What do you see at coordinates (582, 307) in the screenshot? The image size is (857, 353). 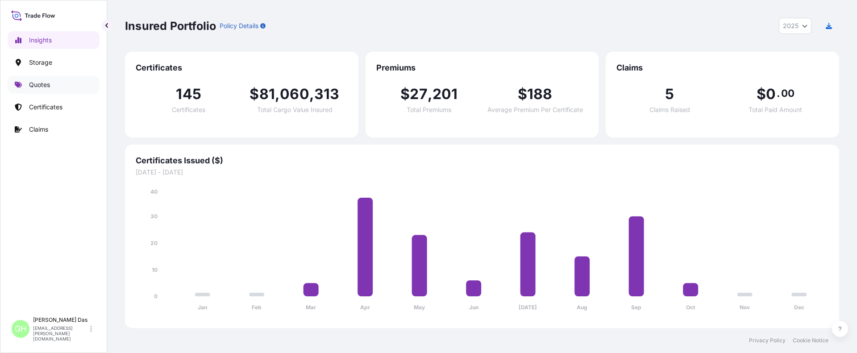 I see `tspan: Aug` at bounding box center [582, 307].